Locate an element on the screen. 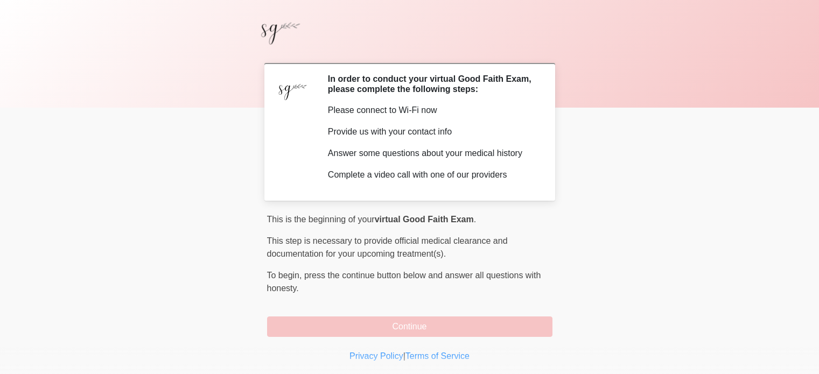  strong: virtual Good Faith Exam is located at coordinates (424, 219).